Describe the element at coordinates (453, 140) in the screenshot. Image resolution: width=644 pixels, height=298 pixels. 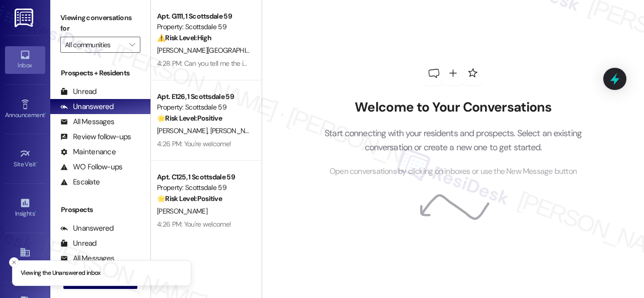
I see `p: Start connecting with your residents and prospects. Select an existing conversation or create a n...` at that location.